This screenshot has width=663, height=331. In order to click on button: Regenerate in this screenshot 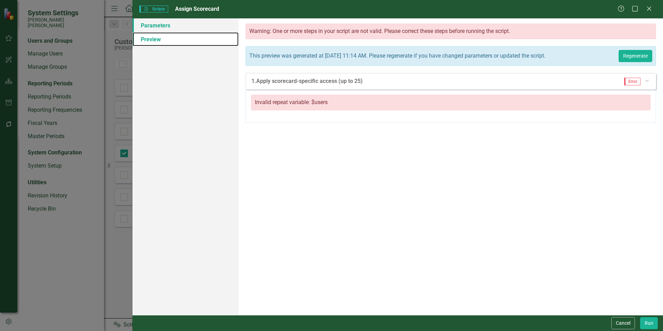, I will do `click(636, 56)`.